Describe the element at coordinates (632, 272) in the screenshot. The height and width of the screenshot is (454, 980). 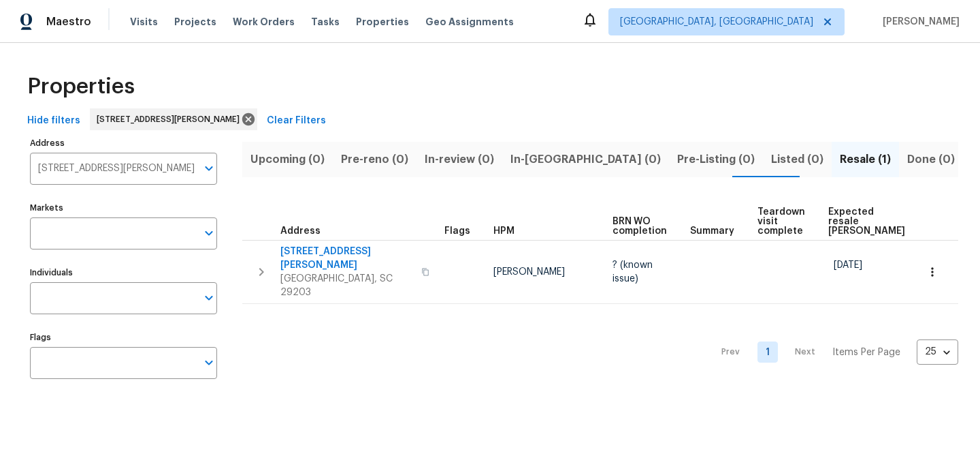
I see `span: ? (known issue)` at that location.